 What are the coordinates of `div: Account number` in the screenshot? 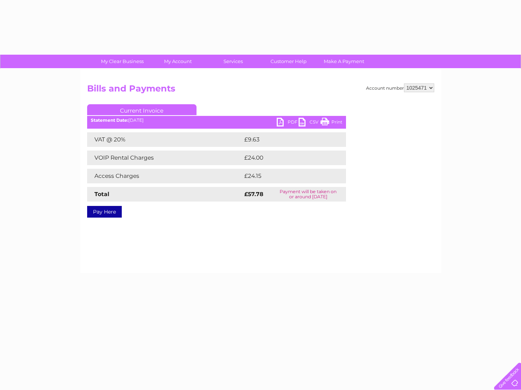 It's located at (400, 88).